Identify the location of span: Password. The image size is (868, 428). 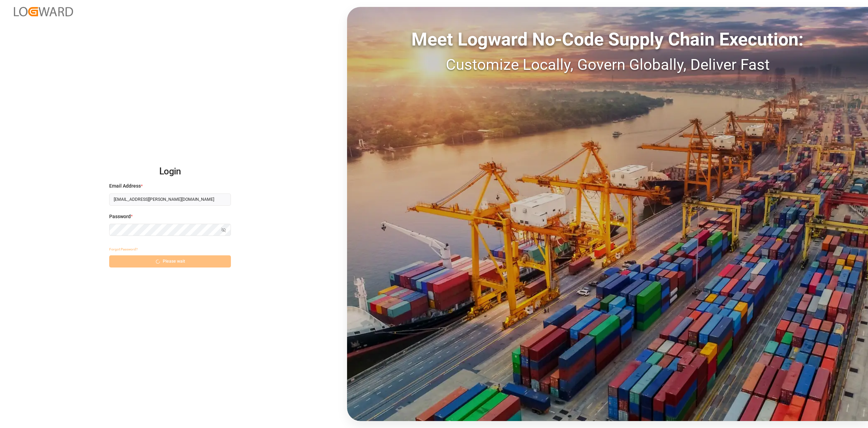
(120, 216).